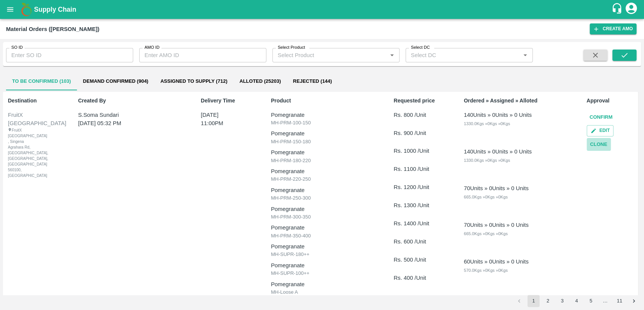  I want to click on p: MH-PRM-180-220, so click(322, 161).